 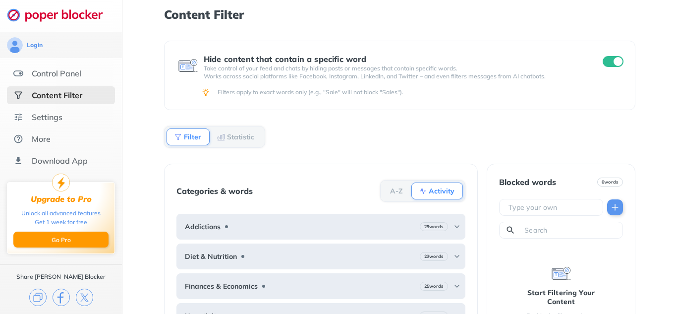 What do you see at coordinates (397, 191) in the screenshot?
I see `b: A-Z` at bounding box center [397, 191].